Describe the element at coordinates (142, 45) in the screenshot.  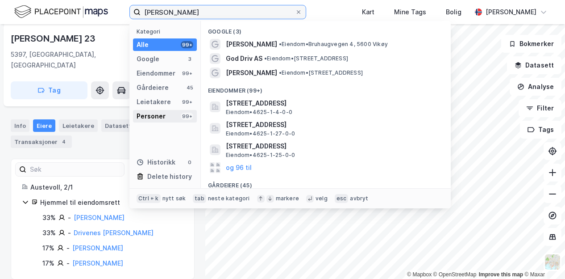
I see `div: Alle` at that location.